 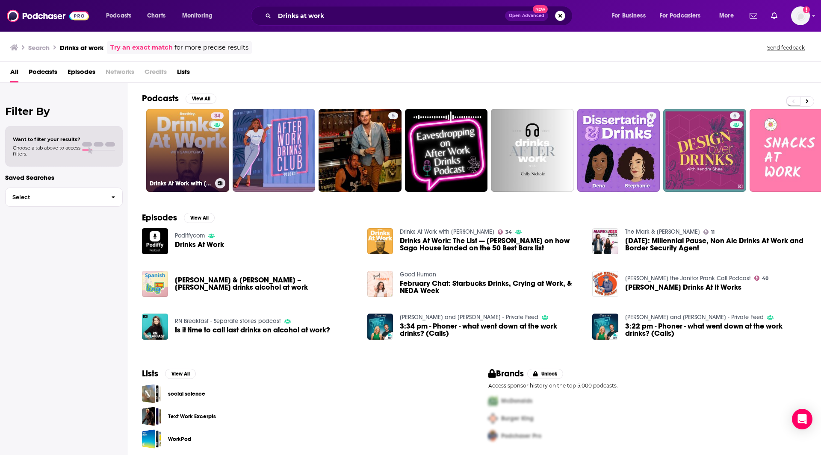 What do you see at coordinates (151, 394) in the screenshot?
I see `a: social science` at bounding box center [151, 394].